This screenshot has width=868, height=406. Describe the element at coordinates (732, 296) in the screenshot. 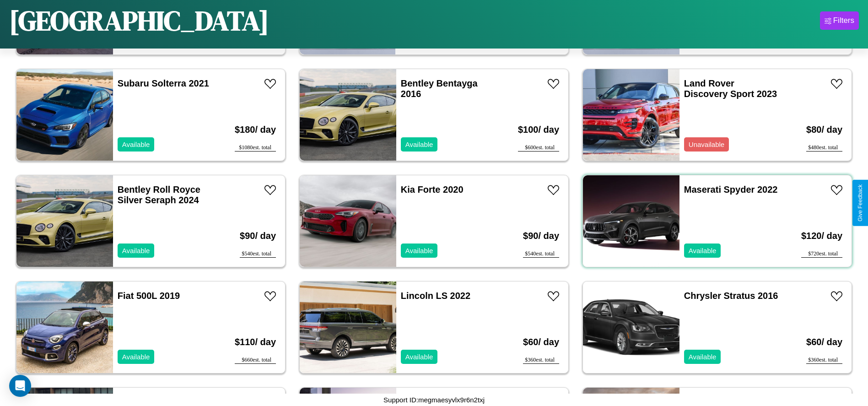

I see `a: Chrysler Stratus 2016` at that location.